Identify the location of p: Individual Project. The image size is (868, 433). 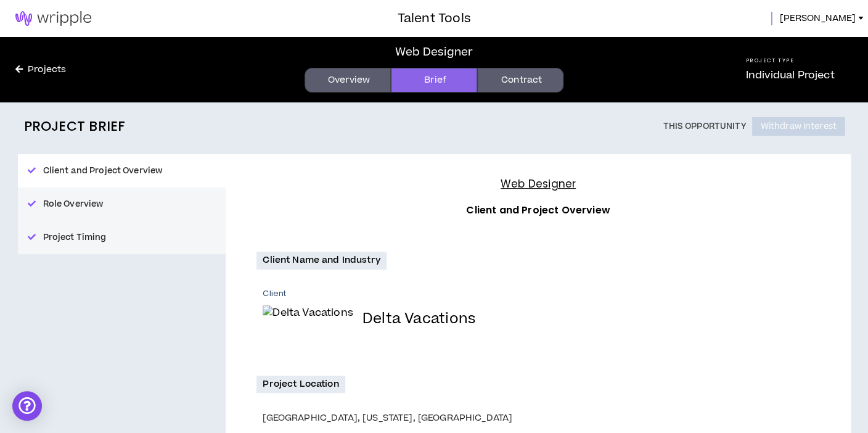
(790, 75).